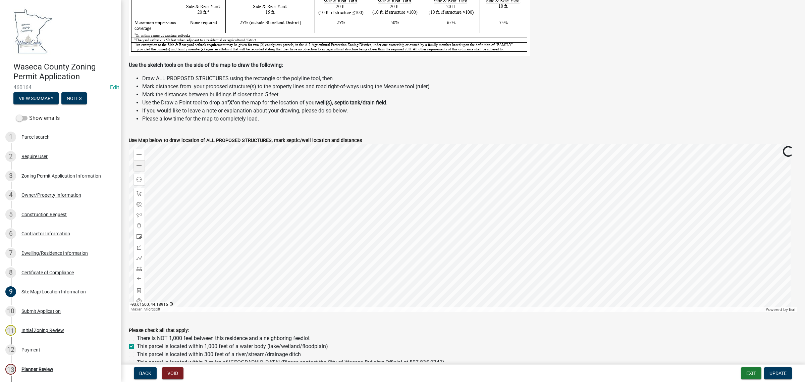 The width and height of the screenshot is (805, 382). I want to click on div: 5, so click(11, 214).